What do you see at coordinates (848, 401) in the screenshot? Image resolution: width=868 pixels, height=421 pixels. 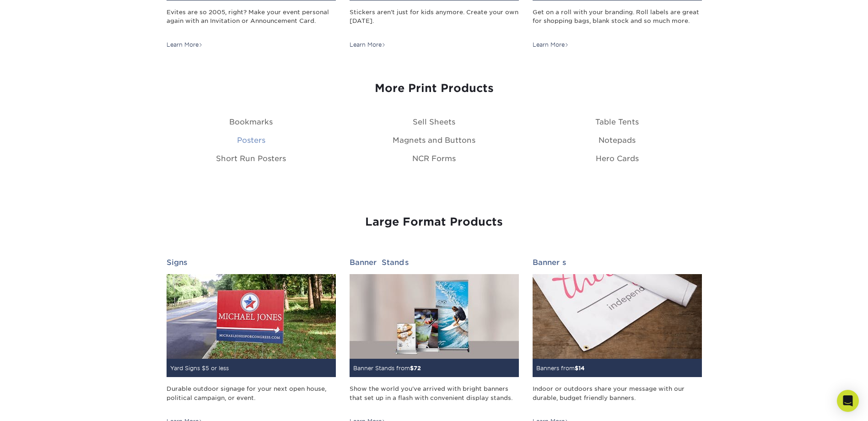 I see `div: Open Intercom Messenger` at bounding box center [848, 401].